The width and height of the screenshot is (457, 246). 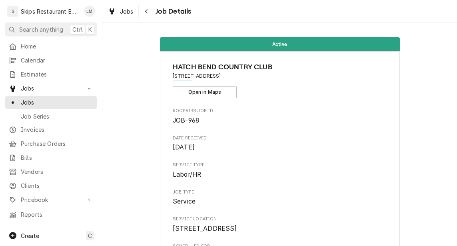 What do you see at coordinates (57, 171) in the screenshot?
I see `span: Vendors` at bounding box center [57, 171].